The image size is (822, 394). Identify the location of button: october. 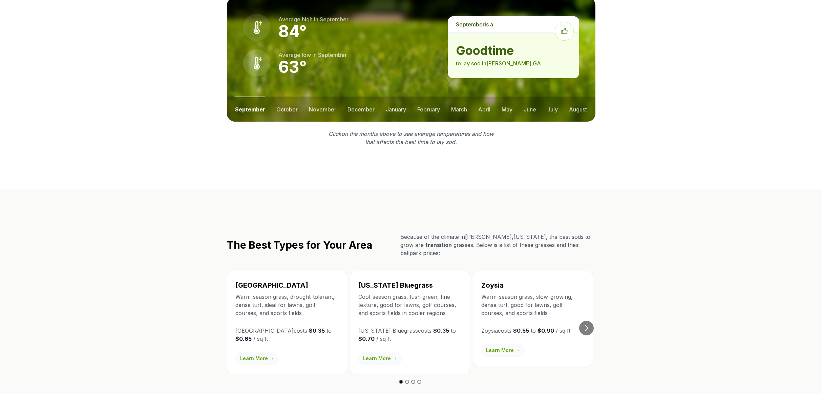
(287, 109).